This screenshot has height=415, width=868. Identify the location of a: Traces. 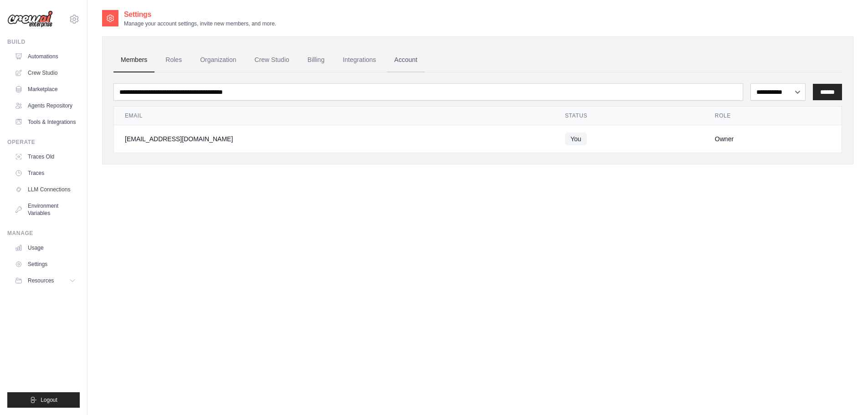
(45, 173).